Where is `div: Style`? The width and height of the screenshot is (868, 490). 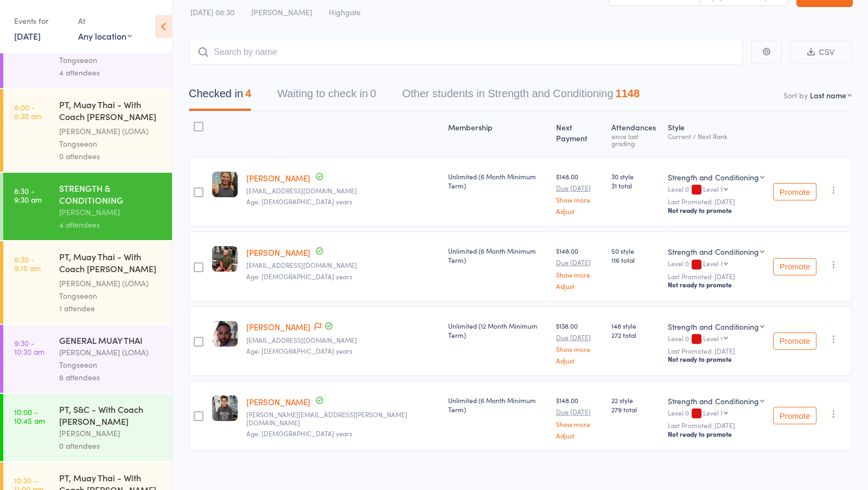
div: Style is located at coordinates (716, 134).